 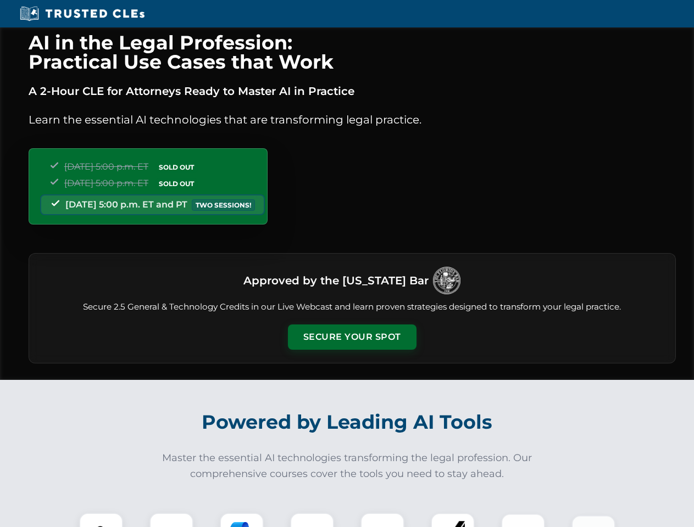 What do you see at coordinates (352, 52) in the screenshot?
I see `h1: AI in the Legal Profession: Practical Use Cases that Work` at bounding box center [352, 52].